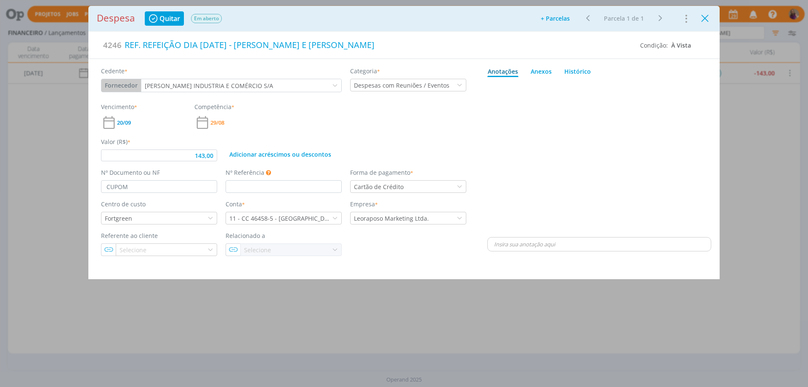  I want to click on label: Centro de custo, so click(123, 204).